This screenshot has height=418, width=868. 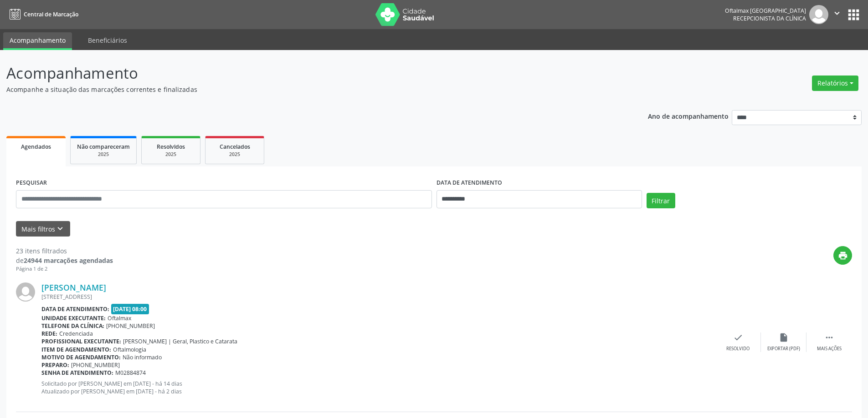 I want to click on span: Cancelados, so click(x=234, y=146).